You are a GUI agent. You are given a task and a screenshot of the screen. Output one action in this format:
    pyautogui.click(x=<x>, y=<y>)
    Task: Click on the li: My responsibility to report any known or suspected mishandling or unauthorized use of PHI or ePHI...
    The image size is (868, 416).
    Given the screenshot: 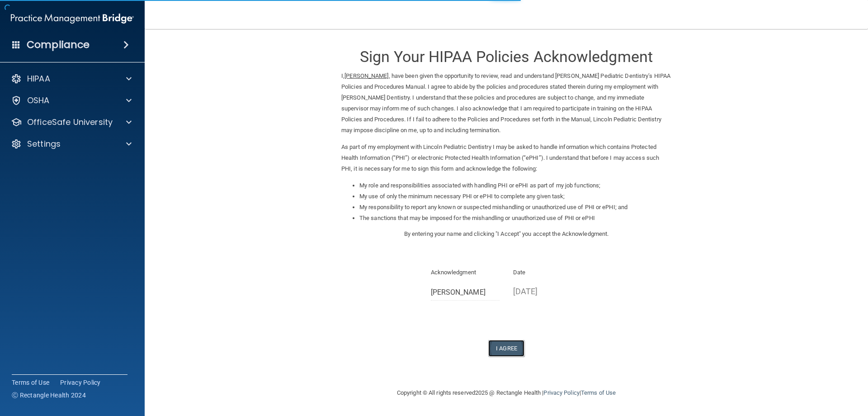 What is the action you would take?
    pyautogui.click(x=516, y=207)
    